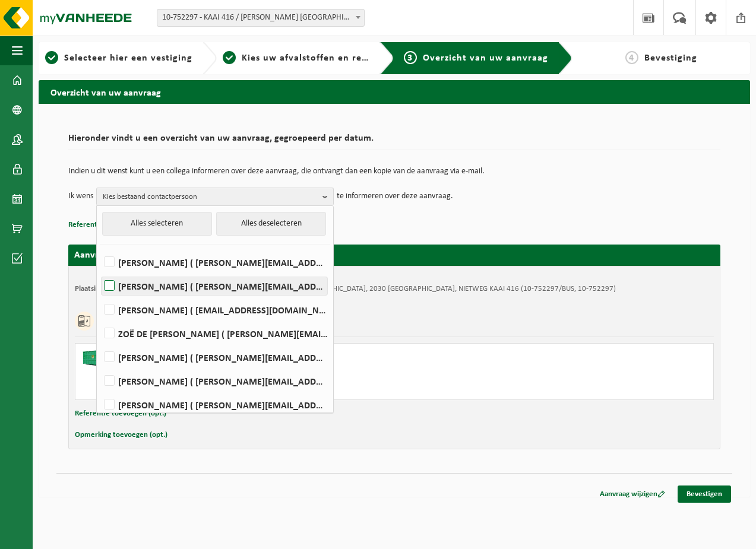 The image size is (756, 549). Describe the element at coordinates (157, 224) in the screenshot. I see `button: Alles selecteren` at that location.